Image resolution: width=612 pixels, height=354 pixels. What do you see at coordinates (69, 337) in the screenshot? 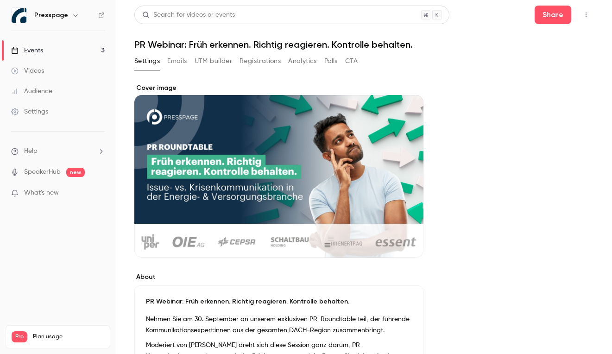
I see `span: Plan usage` at bounding box center [69, 337].